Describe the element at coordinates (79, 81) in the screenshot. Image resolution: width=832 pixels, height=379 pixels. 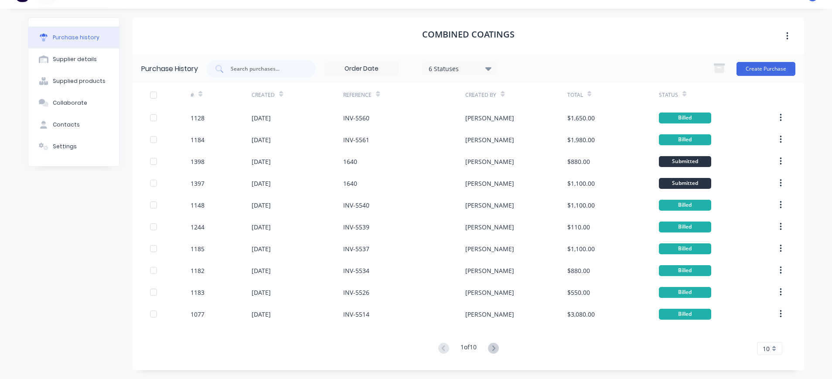
I see `div: Supplied products` at that location.